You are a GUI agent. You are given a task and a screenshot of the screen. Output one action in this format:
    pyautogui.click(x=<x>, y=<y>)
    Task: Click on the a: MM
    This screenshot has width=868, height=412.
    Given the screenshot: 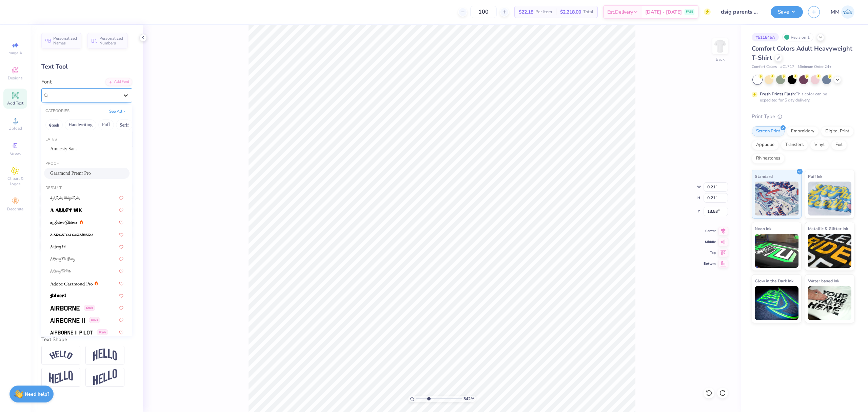 What is the action you would take?
    pyautogui.click(x=843, y=12)
    